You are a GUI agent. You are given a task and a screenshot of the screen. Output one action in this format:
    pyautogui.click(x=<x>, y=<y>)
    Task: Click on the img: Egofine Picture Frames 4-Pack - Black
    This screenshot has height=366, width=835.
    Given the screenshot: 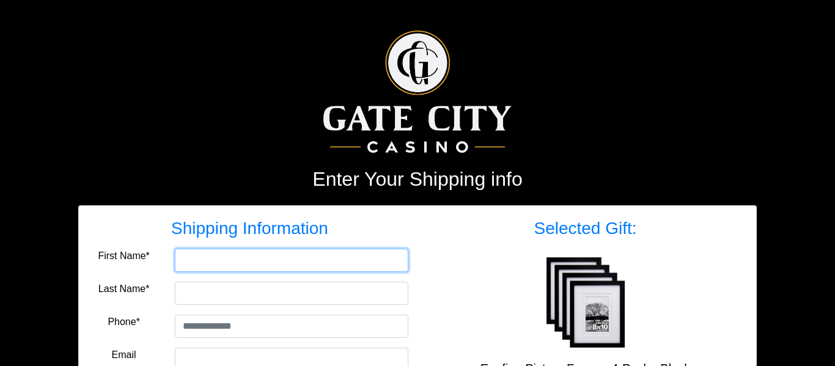 What is the action you would take?
    pyautogui.click(x=586, y=303)
    